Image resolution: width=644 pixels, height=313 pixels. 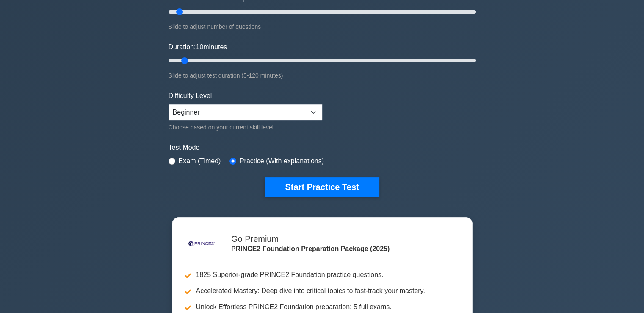 What do you see at coordinates (190, 96) in the screenshot?
I see `label: Difficulty Level` at bounding box center [190, 96].